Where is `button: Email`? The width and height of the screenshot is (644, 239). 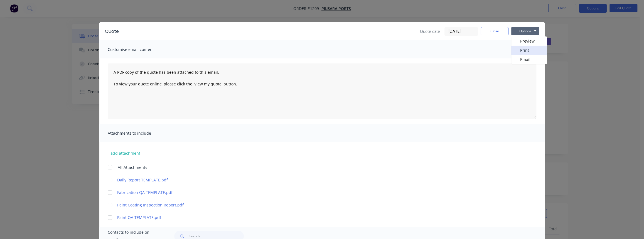 button: Email is located at coordinates (529, 59).